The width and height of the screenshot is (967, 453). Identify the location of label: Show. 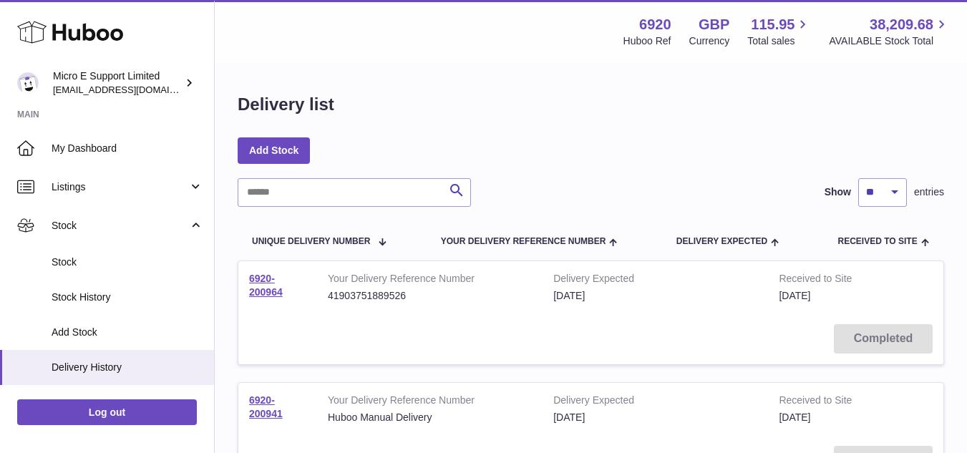
(837, 192).